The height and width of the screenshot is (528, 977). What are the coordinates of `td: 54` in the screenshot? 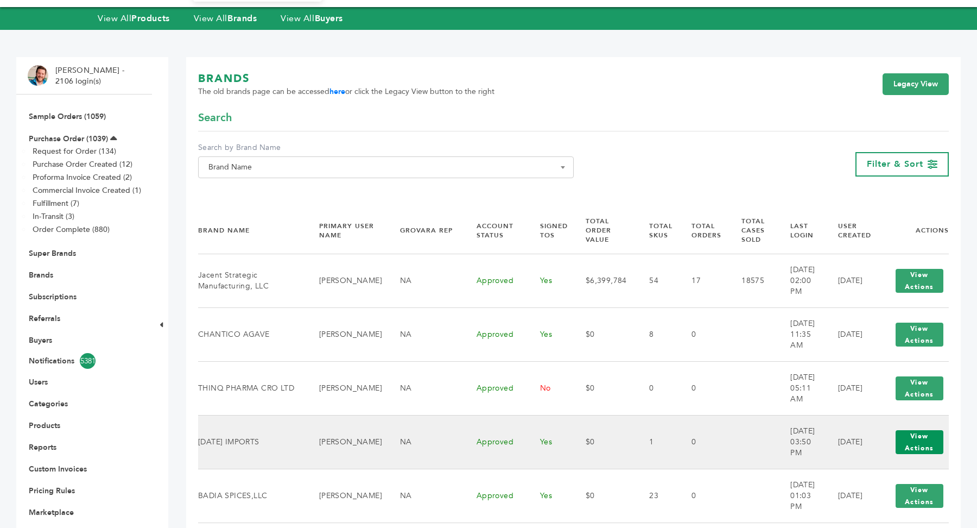 It's located at (657, 280).